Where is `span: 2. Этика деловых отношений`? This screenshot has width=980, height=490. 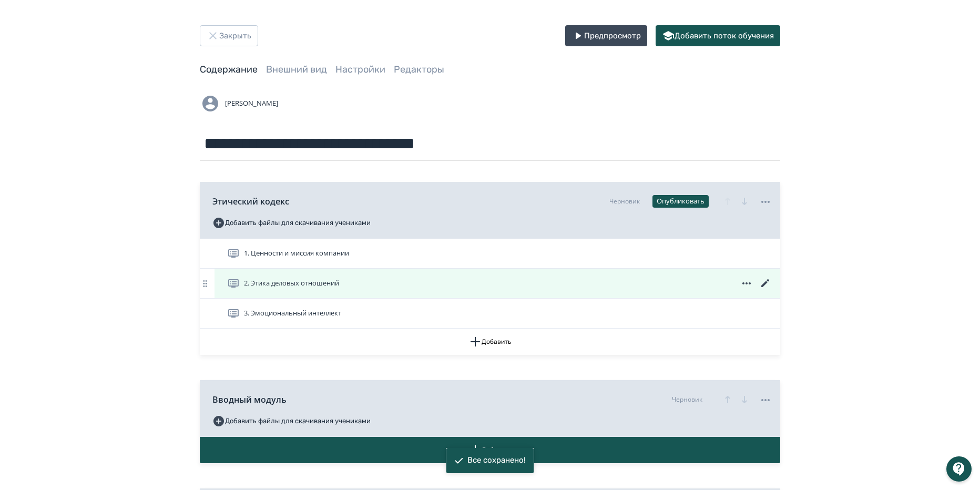
span: 2. Этика деловых отношений is located at coordinates (291, 284).